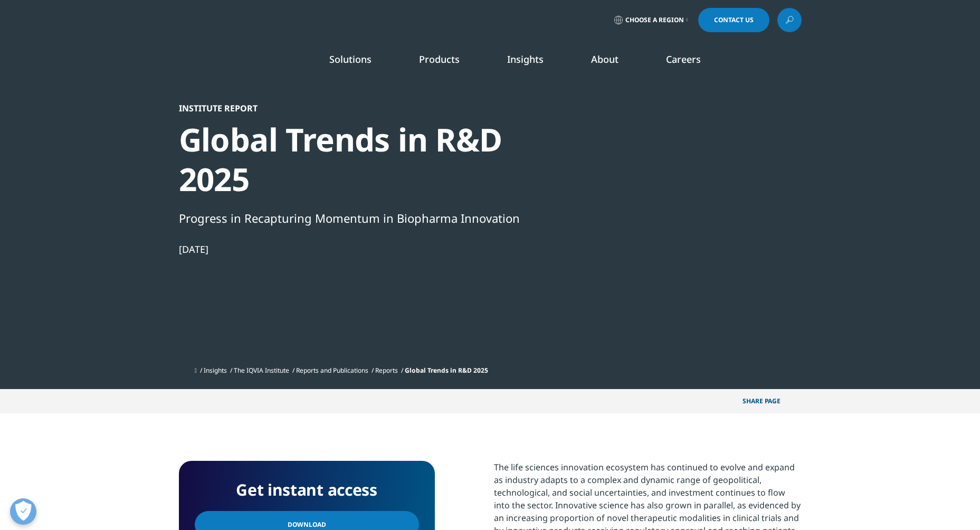 This screenshot has height=530, width=980. Describe the element at coordinates (654, 20) in the screenshot. I see `span: Choose a Region` at that location.